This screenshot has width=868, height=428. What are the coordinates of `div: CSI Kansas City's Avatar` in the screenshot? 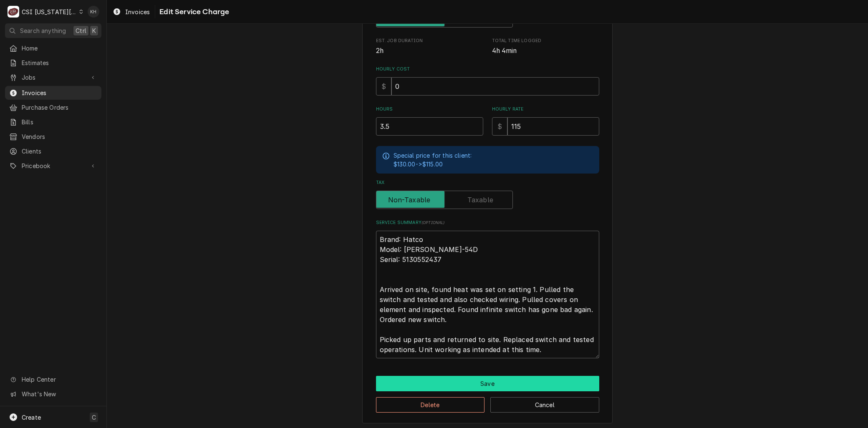 It's located at (13, 12).